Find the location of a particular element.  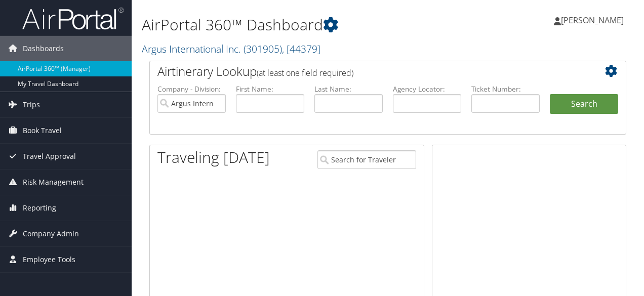

span: , [ 44379 ] is located at coordinates (301, 49).